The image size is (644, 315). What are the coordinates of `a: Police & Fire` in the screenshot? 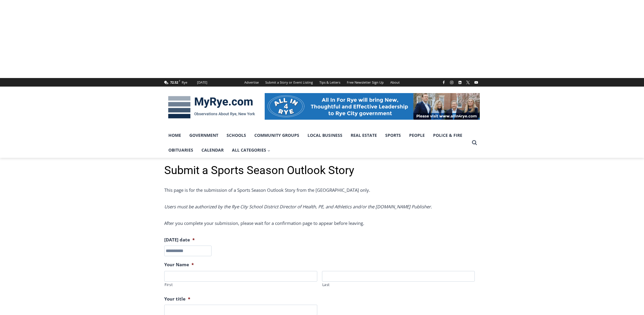 It's located at (448, 135).